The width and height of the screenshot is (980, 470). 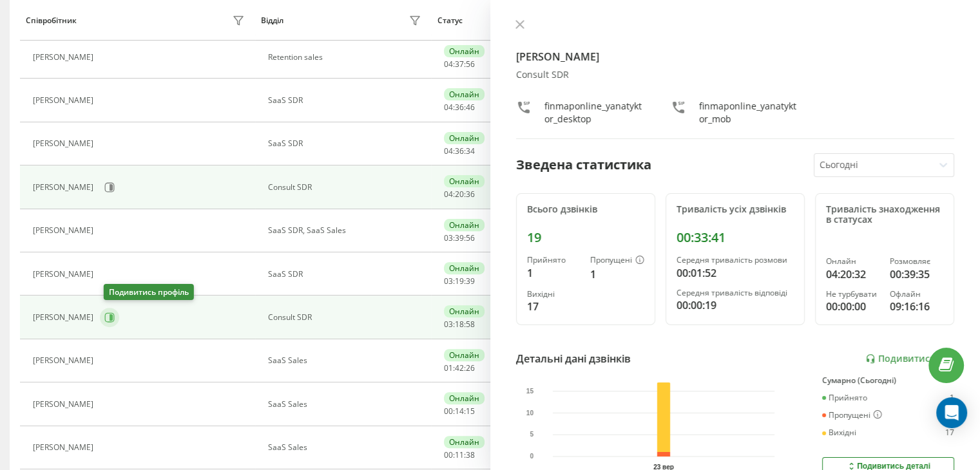 What do you see at coordinates (595, 113) in the screenshot?
I see `div: finmaponline_yanatyktor_desktop` at bounding box center [595, 113].